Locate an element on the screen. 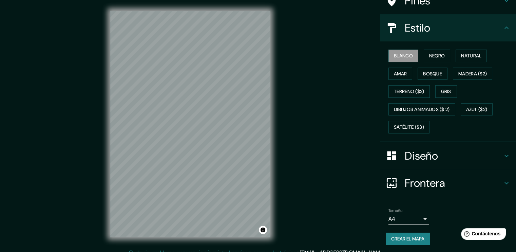  canvas: Mapa is located at coordinates (190, 124).